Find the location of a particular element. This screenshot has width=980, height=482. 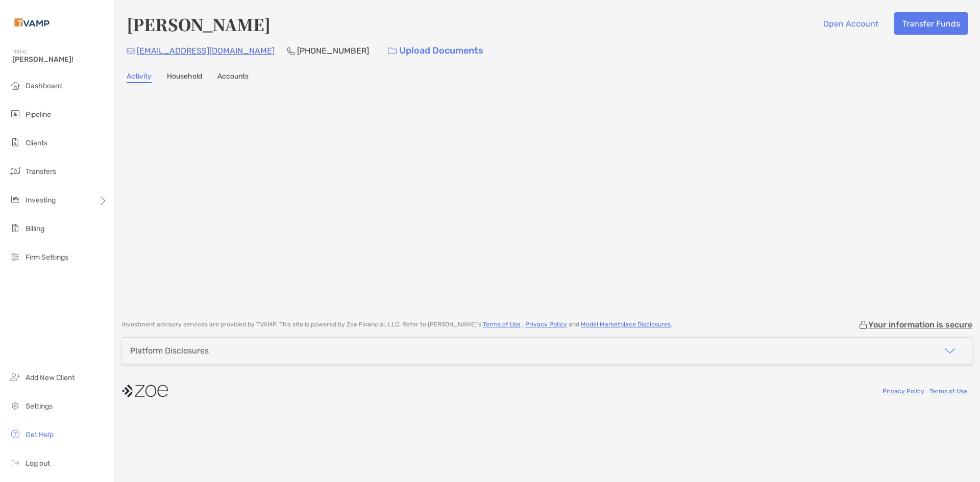

img: logout icon is located at coordinates (15, 463).